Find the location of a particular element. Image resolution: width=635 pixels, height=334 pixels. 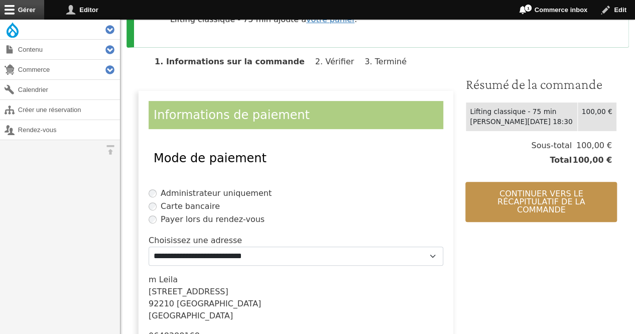

span: m is located at coordinates (153, 279).